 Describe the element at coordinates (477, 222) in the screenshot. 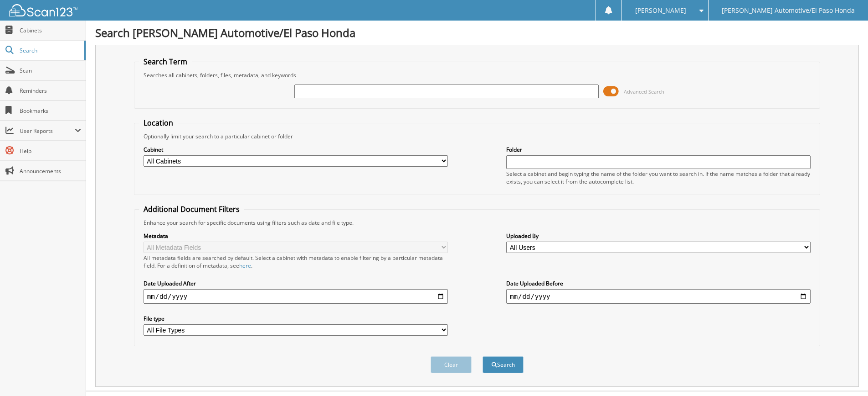

I see `div: Enhance your search for specific documents using filters such as date and file type.` at that location.